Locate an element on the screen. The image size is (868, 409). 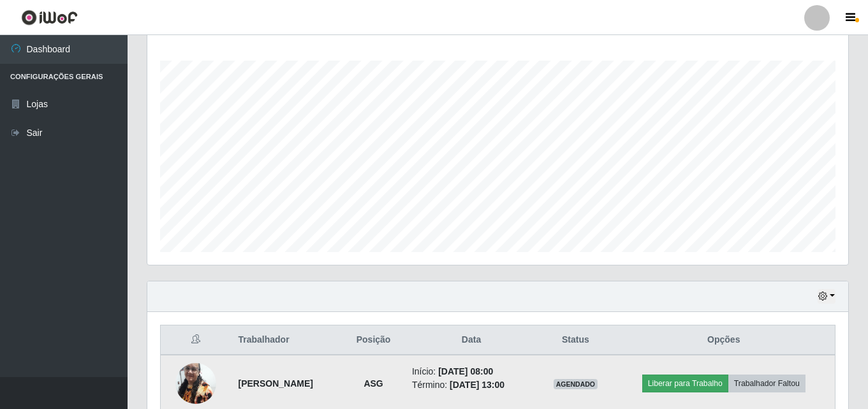
th: Status is located at coordinates (575, 340).